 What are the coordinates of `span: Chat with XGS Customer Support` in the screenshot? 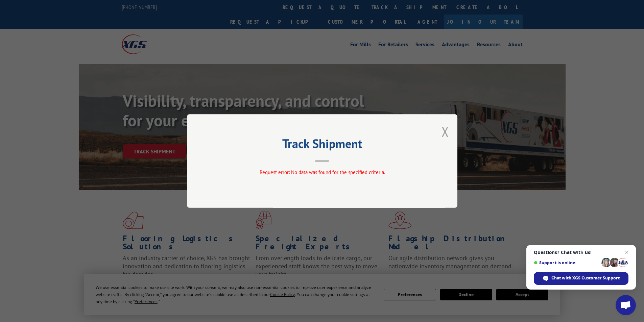 It's located at (585, 278).